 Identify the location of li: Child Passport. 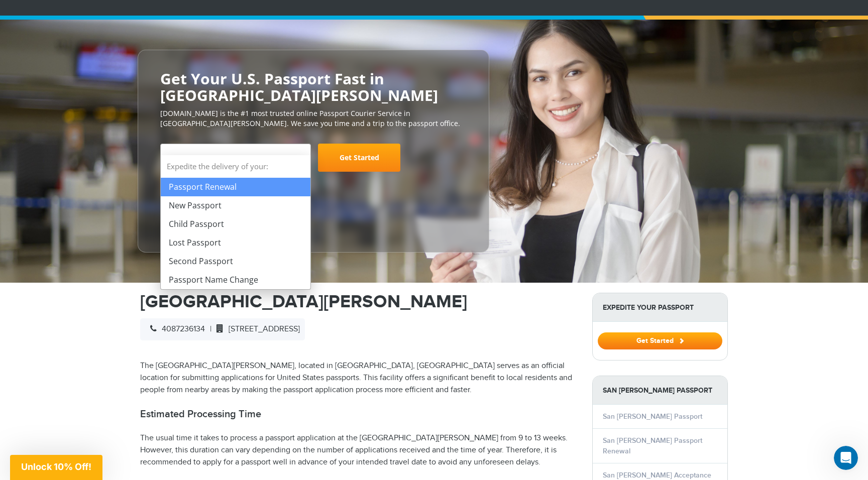
(235, 224).